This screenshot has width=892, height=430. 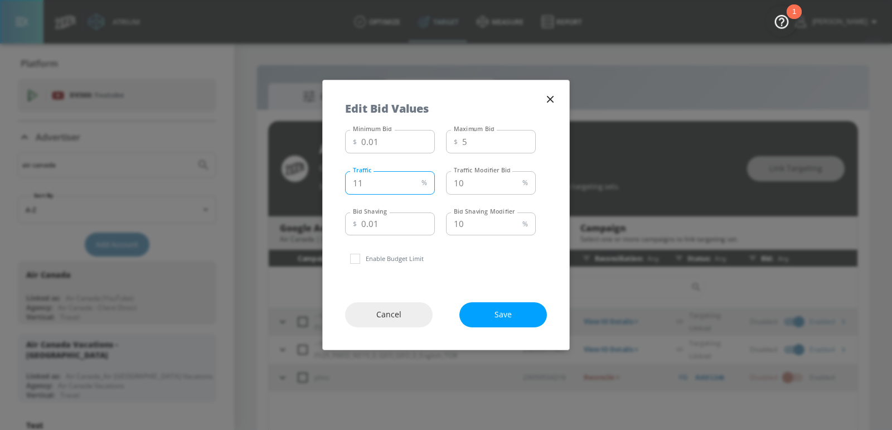 I want to click on button: Cancel, so click(x=389, y=314).